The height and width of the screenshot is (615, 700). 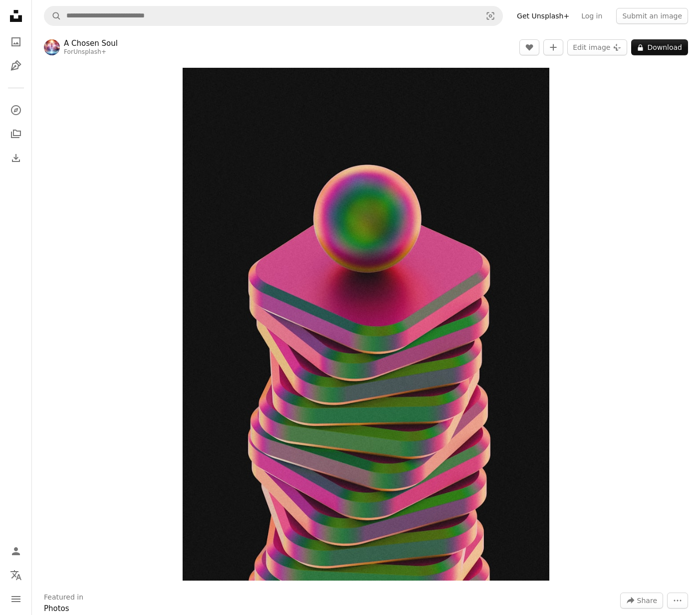 I want to click on button: Edit image, so click(x=598, y=48).